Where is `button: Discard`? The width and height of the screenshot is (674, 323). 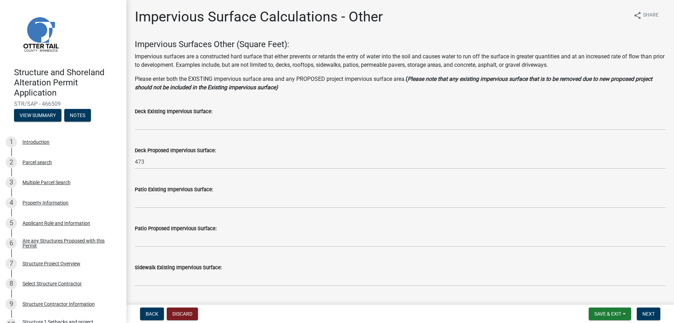 button: Discard is located at coordinates (182, 313).